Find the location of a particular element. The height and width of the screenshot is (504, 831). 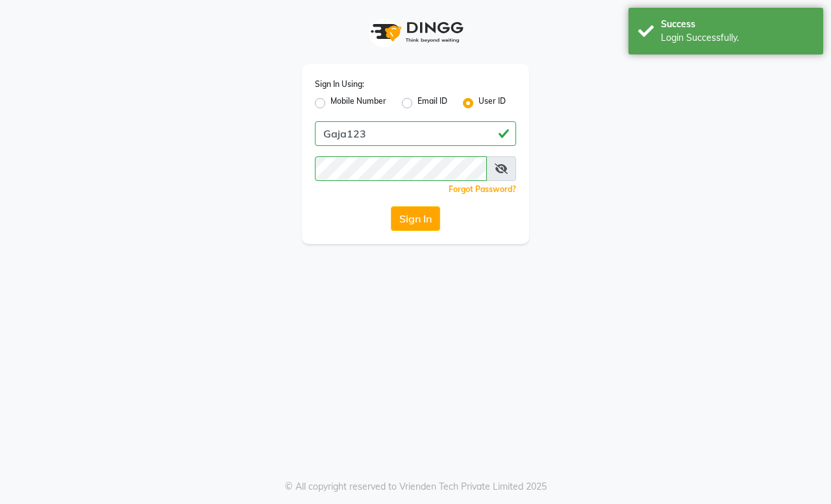

div: Success is located at coordinates (737, 24).